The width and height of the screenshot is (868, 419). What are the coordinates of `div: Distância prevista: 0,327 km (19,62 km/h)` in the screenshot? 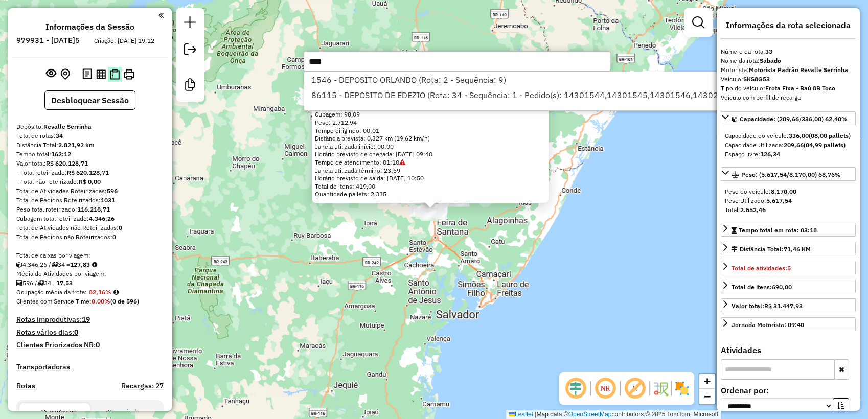 It's located at (430, 138).